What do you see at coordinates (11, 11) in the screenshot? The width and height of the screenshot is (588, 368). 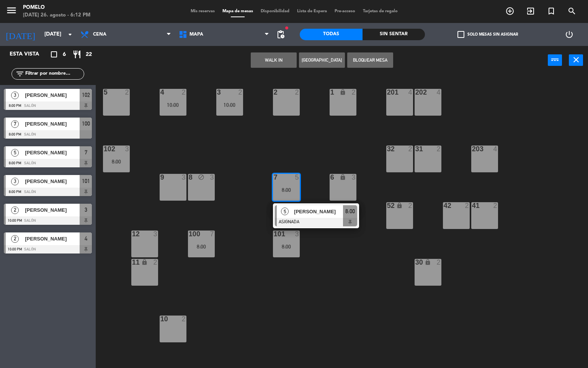 I see `button: menu` at bounding box center [11, 11].